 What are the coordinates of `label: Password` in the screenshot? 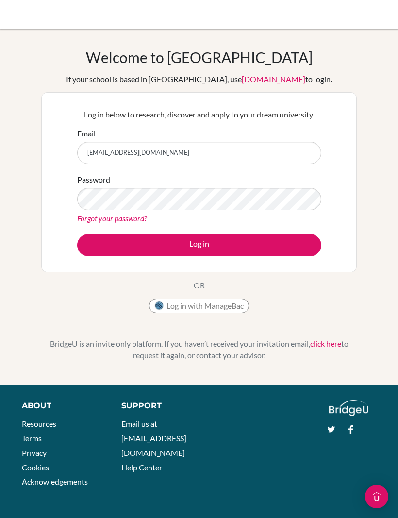 It's located at (94, 179).